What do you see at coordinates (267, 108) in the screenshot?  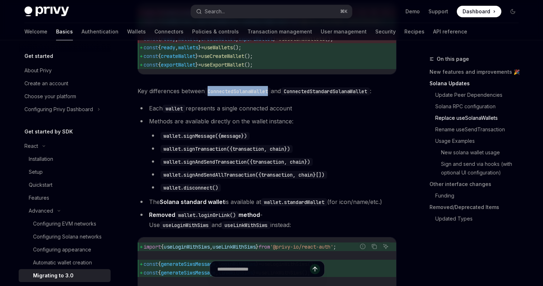 I see `li: Each represents a single connected account` at bounding box center [267, 108].